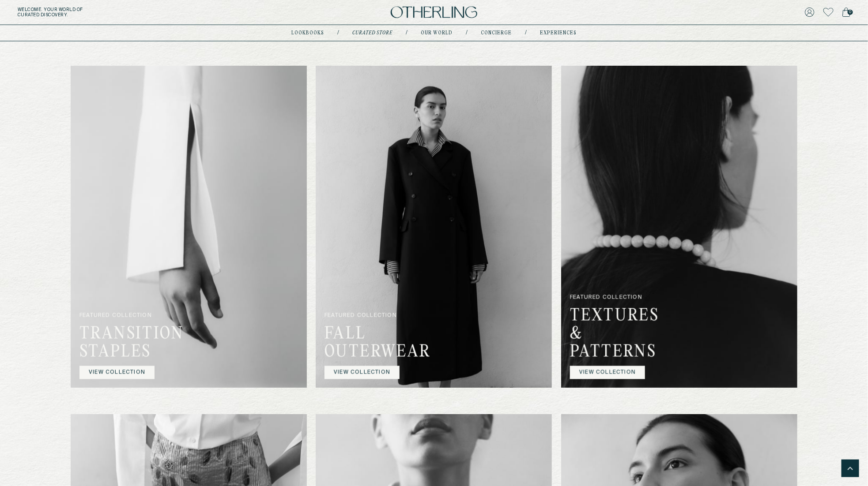  What do you see at coordinates (372, 33) in the screenshot?
I see `a: Curated store` at bounding box center [372, 33].